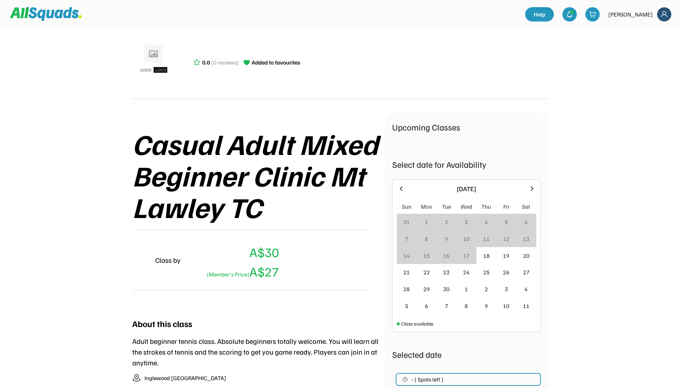 Image resolution: width=680 pixels, height=388 pixels. I want to click on div: About this class, so click(162, 324).